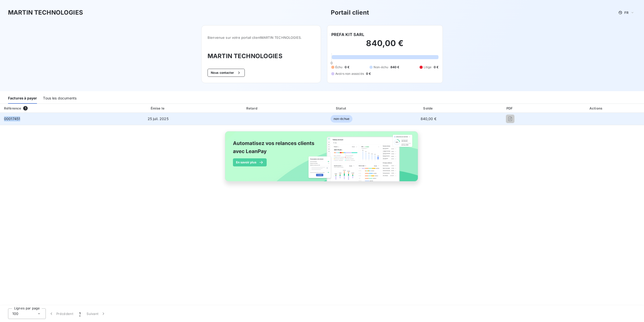 The height and width of the screenshot is (322, 644). I want to click on span: Échu, so click(339, 67).